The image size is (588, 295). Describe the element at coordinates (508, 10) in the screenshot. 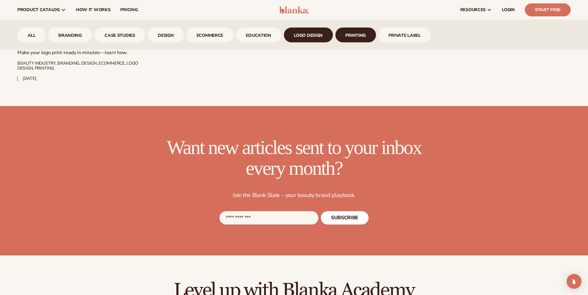

I see `span: LOGIN` at that location.